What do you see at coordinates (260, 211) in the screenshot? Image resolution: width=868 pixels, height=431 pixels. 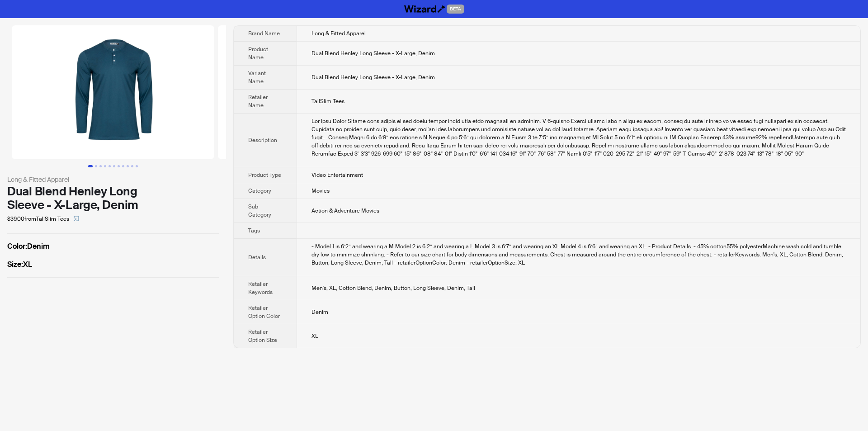 I see `span: Sub Category` at bounding box center [260, 211].